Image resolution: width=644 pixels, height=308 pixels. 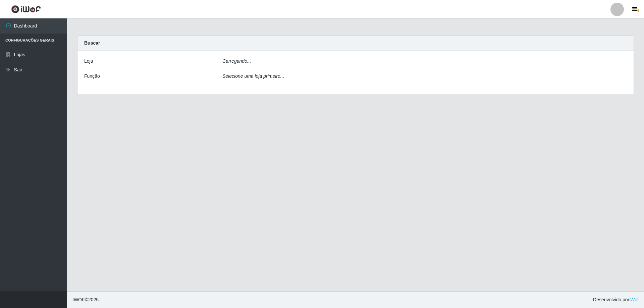 I want to click on label: Função, so click(x=92, y=76).